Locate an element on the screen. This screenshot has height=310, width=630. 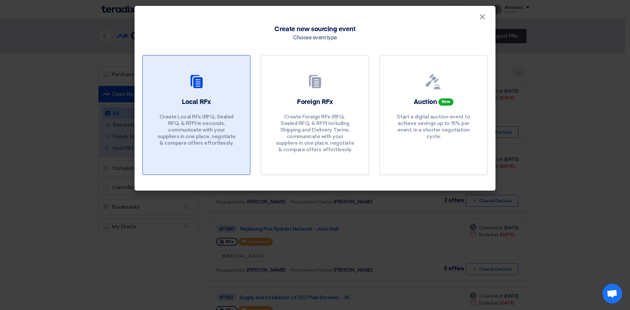
font: Foreign RFx is located at coordinates (315, 102).